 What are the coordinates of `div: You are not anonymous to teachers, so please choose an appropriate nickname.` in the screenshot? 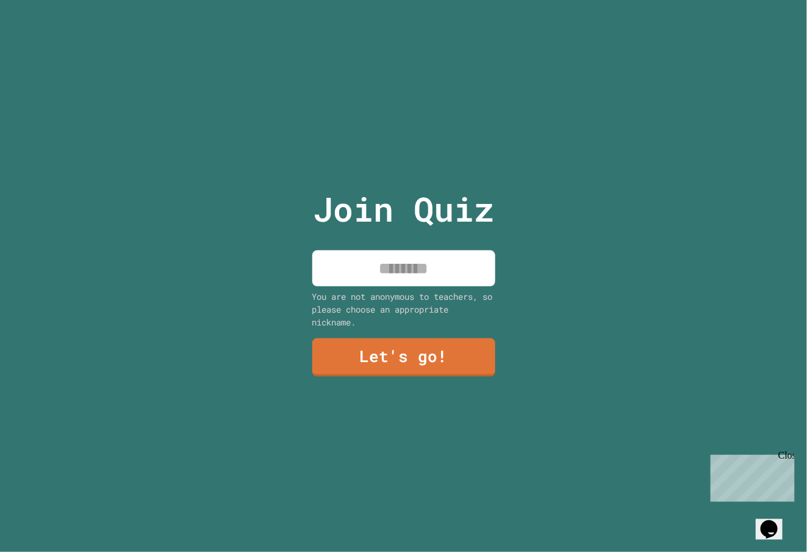 It's located at (404, 309).